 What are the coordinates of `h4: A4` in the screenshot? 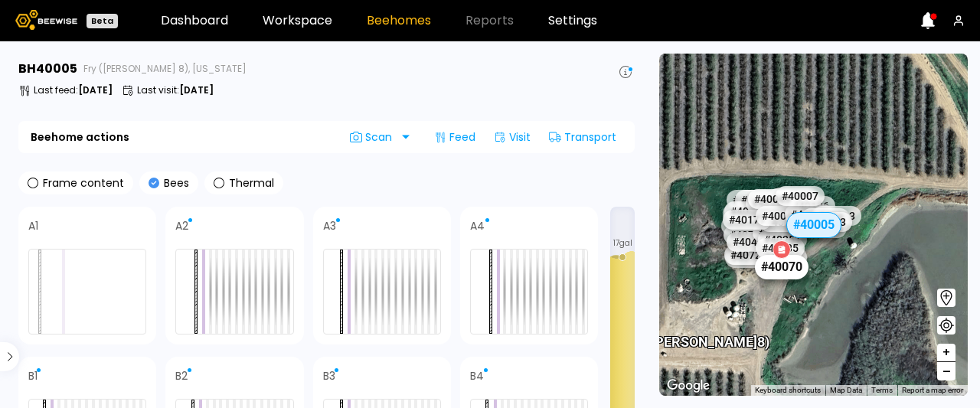 It's located at (477, 226).